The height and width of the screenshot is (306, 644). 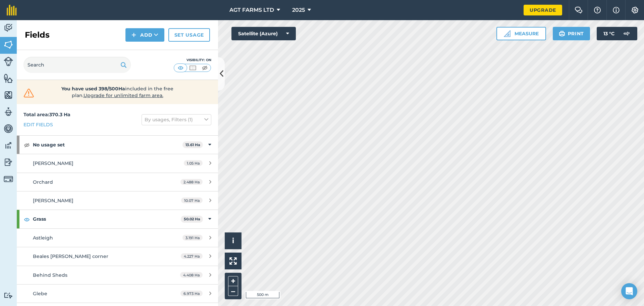 What do you see at coordinates (193, 163) in the screenshot?
I see `span: 1.05 Ha` at bounding box center [193, 163].